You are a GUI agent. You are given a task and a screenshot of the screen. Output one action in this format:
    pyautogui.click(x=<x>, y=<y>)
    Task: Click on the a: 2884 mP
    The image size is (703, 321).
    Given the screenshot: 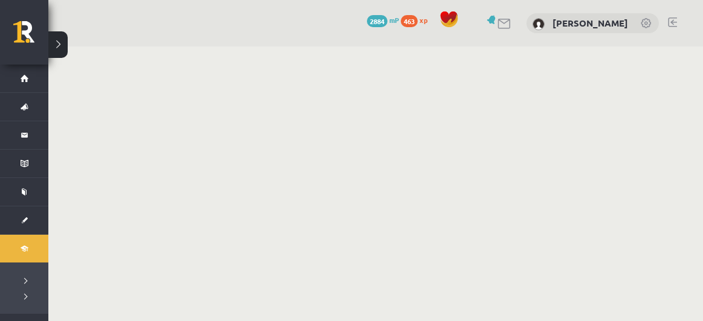 What is the action you would take?
    pyautogui.click(x=382, y=20)
    